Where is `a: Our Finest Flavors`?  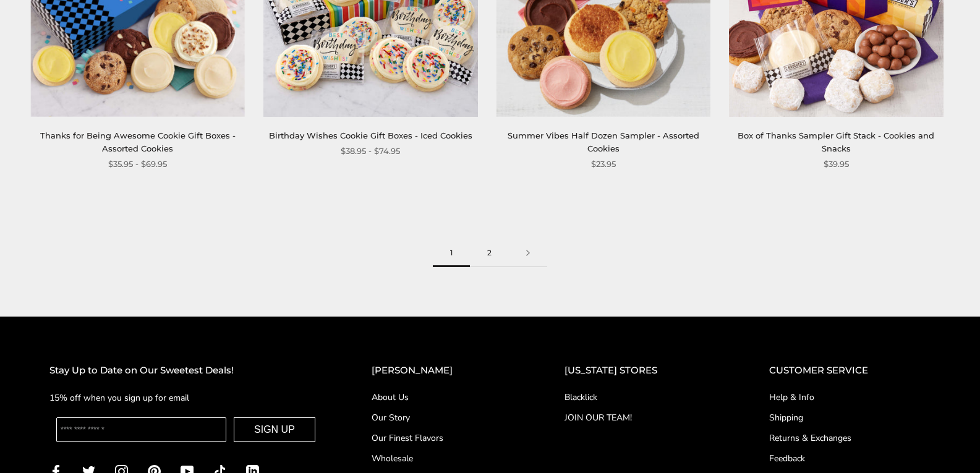 a: Our Finest Flavors is located at coordinates (443, 437).